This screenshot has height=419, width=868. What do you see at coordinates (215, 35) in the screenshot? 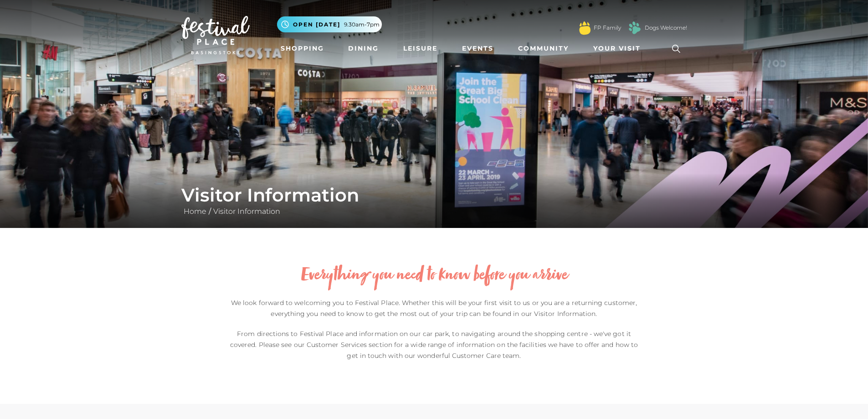
I see `img: Festival Place Logo` at bounding box center [215, 35].